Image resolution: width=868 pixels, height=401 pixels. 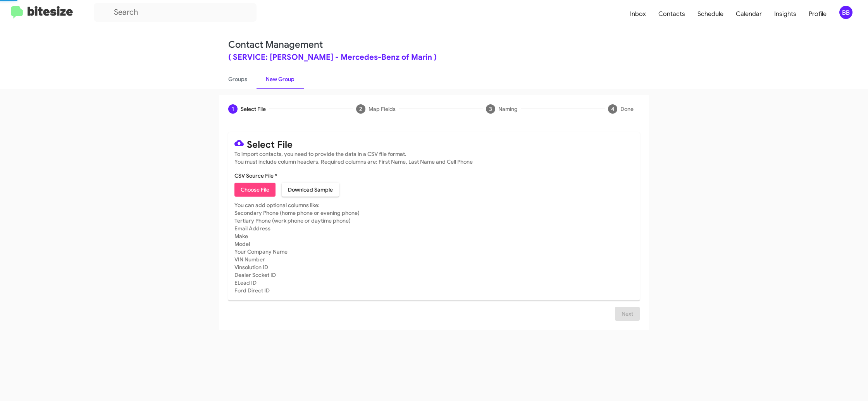 I want to click on a: Calendar, so click(x=749, y=14).